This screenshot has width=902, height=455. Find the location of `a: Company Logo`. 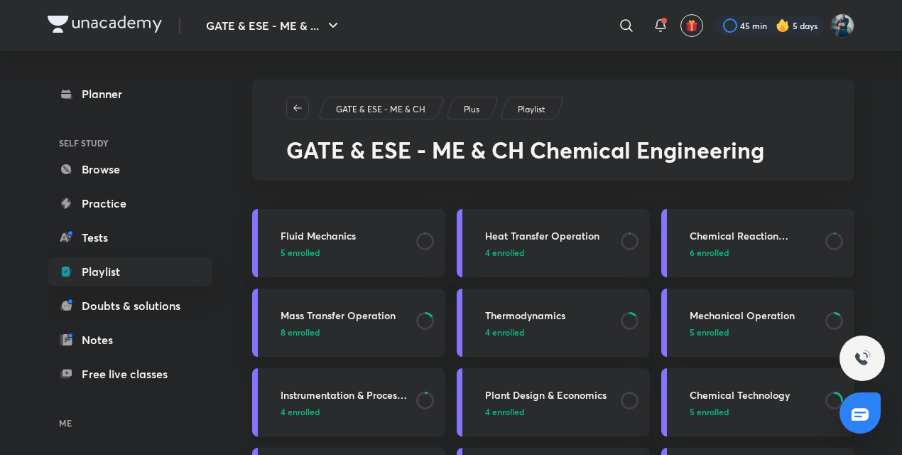

a: Company Logo is located at coordinates (104, 26).